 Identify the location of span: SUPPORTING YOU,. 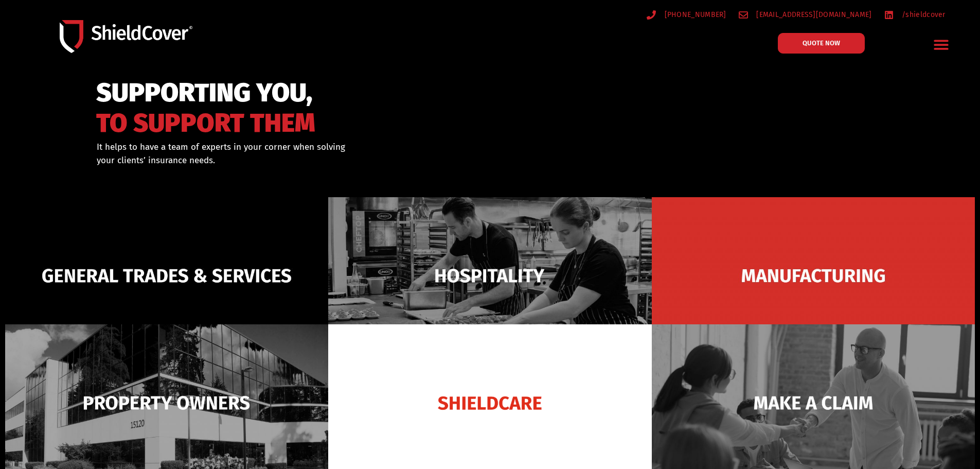
(206, 93).